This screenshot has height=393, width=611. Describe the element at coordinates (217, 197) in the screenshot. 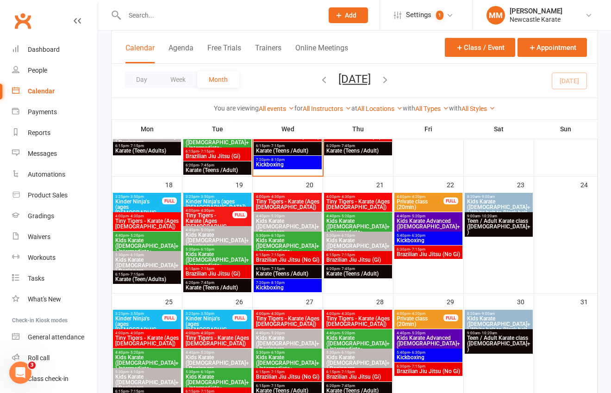

I see `span: 3:25pm` at that location.